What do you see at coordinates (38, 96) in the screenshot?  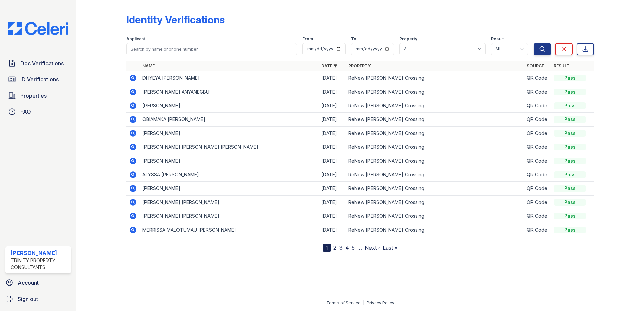 I see `a: Properties` at bounding box center [38, 96].